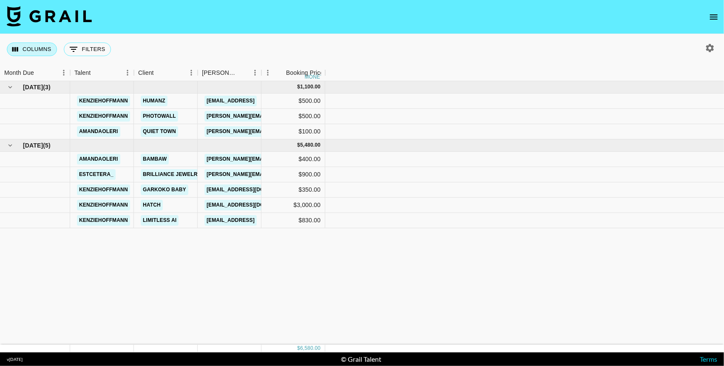  Describe the element at coordinates (310, 348) in the screenshot. I see `div: 6,580.00` at that location.